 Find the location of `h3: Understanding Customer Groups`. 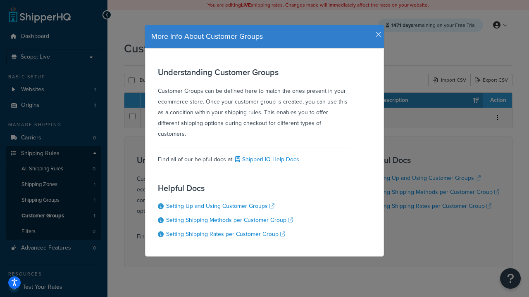

h3: Understanding Customer Groups is located at coordinates (254, 72).